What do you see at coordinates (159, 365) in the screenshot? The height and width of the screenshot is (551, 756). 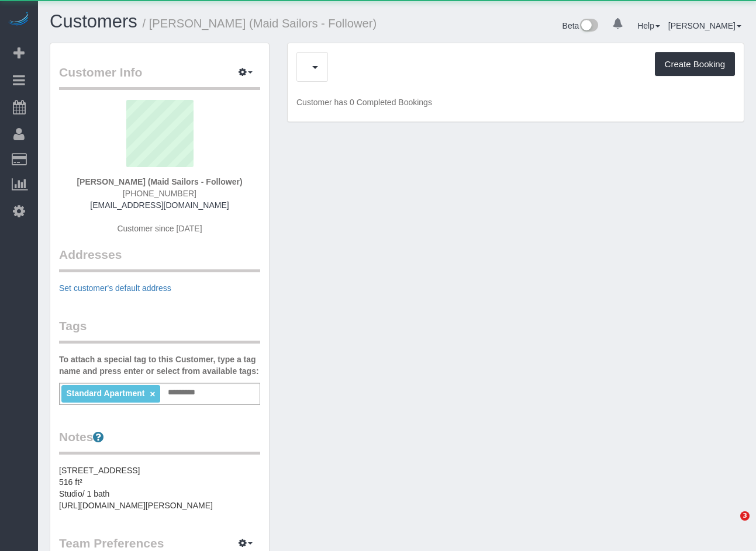 I see `label: To attach a special tag to this Customer, type a tag name and press enter or select from availabl...` at bounding box center [159, 365].